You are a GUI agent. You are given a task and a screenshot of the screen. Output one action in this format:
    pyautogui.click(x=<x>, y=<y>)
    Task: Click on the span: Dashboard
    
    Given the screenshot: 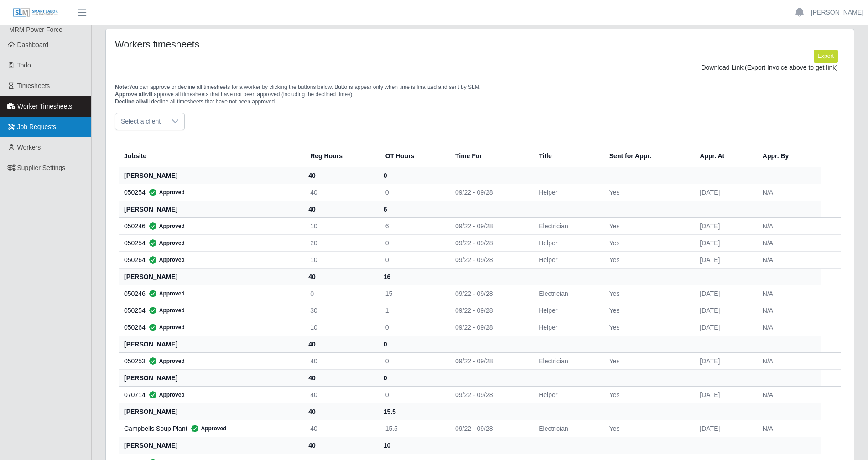 What is the action you would take?
    pyautogui.click(x=33, y=45)
    